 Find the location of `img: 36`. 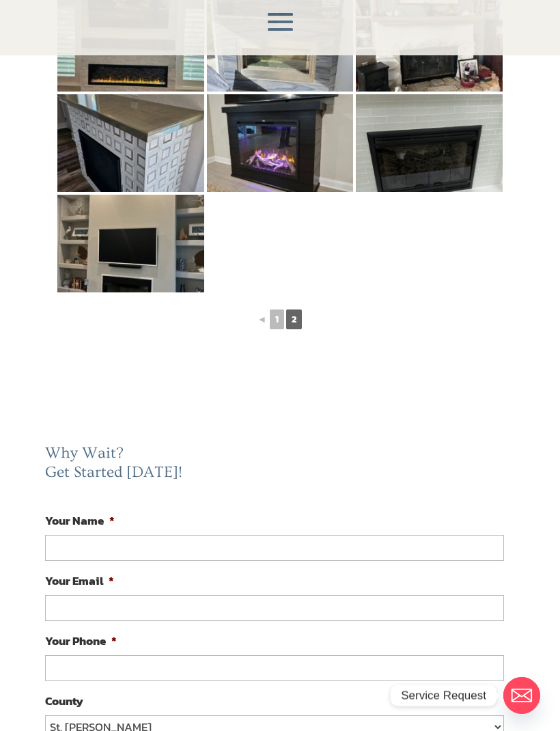

img: 36 is located at coordinates (429, 143).